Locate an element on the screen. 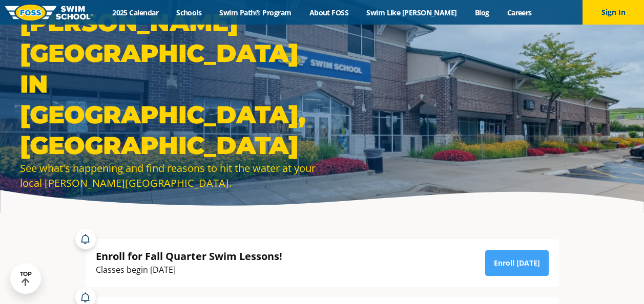  a: Swim Path® Program is located at coordinates (255, 12).